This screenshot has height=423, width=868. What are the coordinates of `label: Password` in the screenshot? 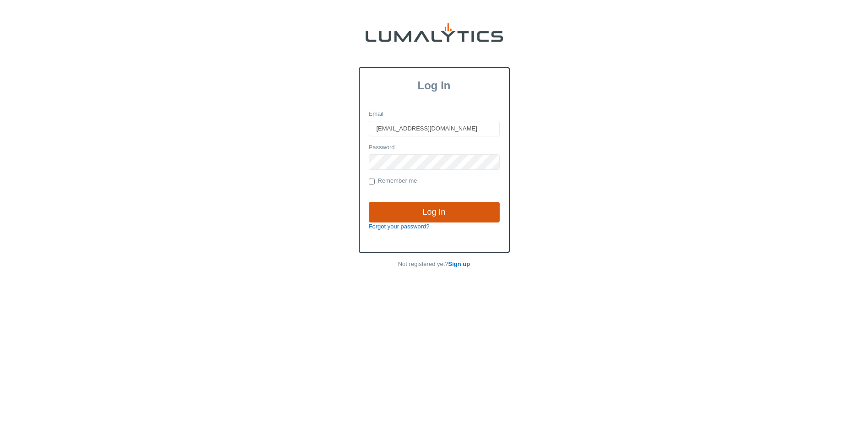 It's located at (382, 147).